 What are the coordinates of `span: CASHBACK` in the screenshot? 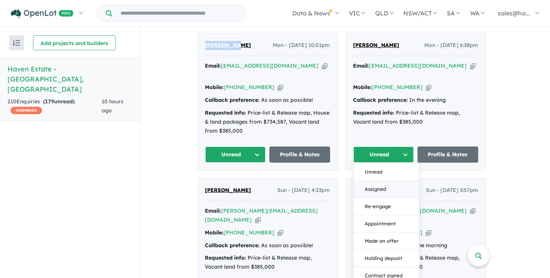 It's located at (26, 110).